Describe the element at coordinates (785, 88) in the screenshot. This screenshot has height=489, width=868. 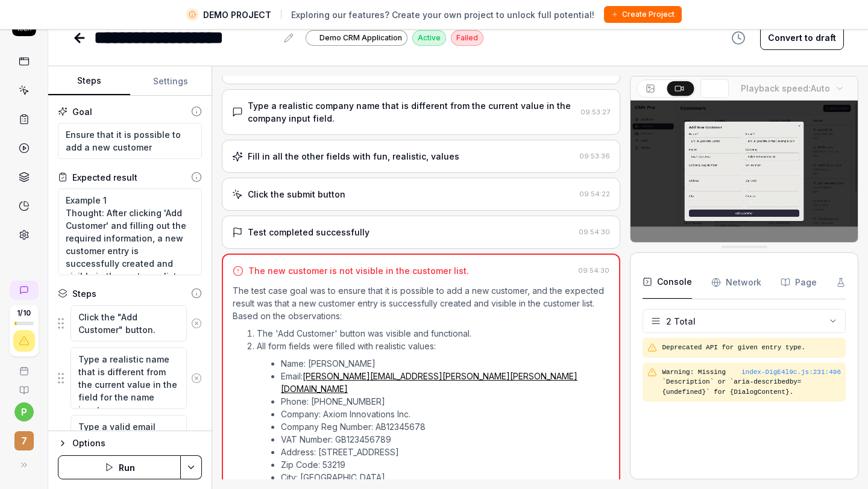
I see `div: Playback speed:` at that location.